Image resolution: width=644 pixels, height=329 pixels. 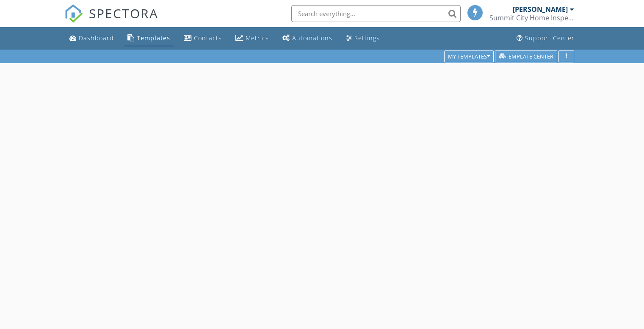 I want to click on div: Template Center, so click(x=525, y=56).